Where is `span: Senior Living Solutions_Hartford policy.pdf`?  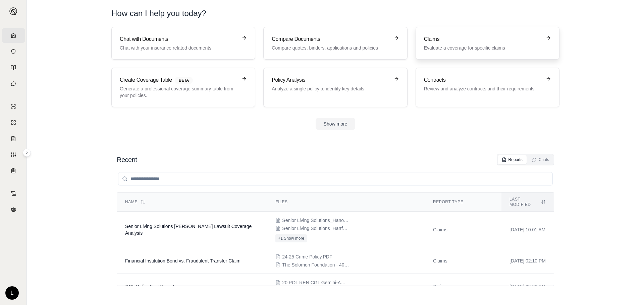
span: Senior Living Solutions_Hartford policy.pdf is located at coordinates (316, 229).